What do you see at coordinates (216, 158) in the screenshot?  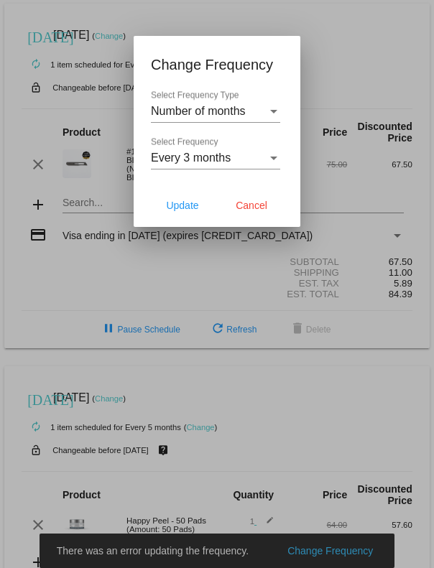 I see `mat-select: Select Frequency` at bounding box center [216, 158].